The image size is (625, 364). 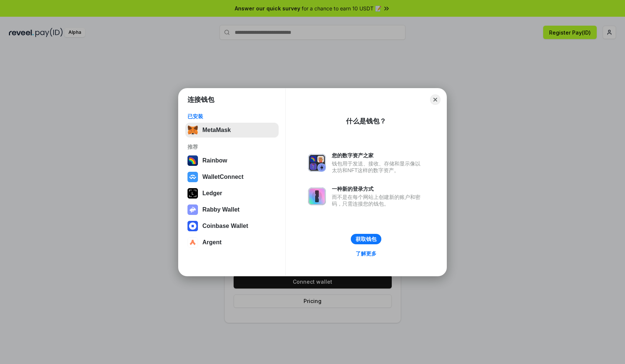 I want to click on div: MetaMask, so click(x=217, y=130).